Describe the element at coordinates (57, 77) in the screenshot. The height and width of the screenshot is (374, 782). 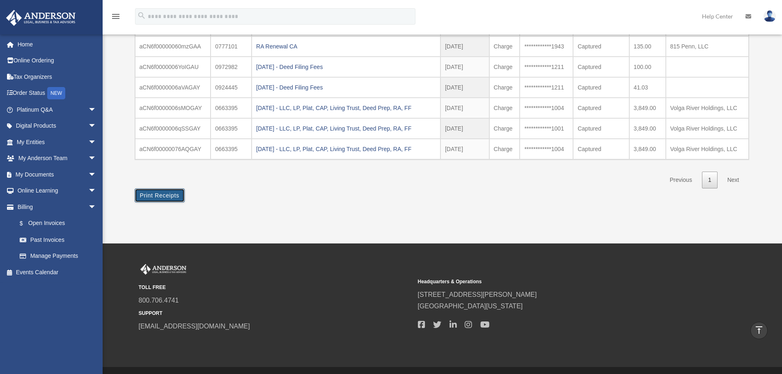
I see `a: Tax Organizers` at that location.